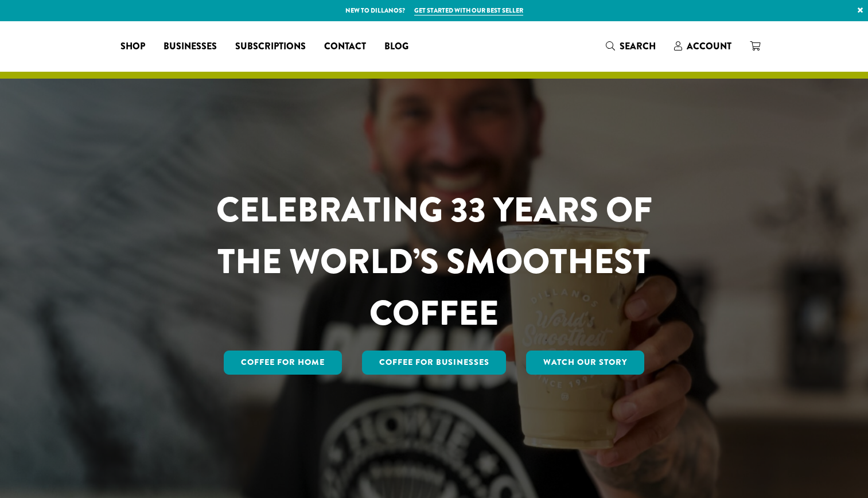 This screenshot has height=498, width=868. Describe the element at coordinates (345, 46) in the screenshot. I see `span: Contact` at that location.